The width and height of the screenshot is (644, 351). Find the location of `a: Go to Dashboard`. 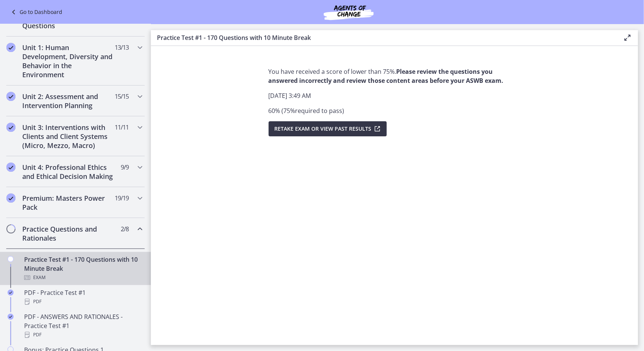

a: Go to Dashboard is located at coordinates (35, 12).